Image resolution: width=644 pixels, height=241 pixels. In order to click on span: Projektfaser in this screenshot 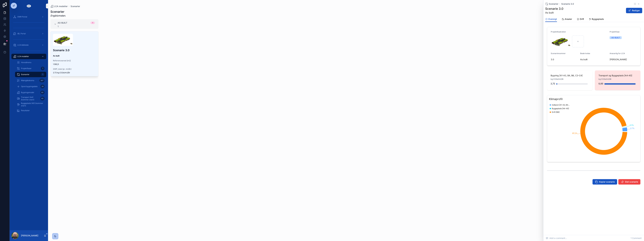, I will do `click(26, 68)`.